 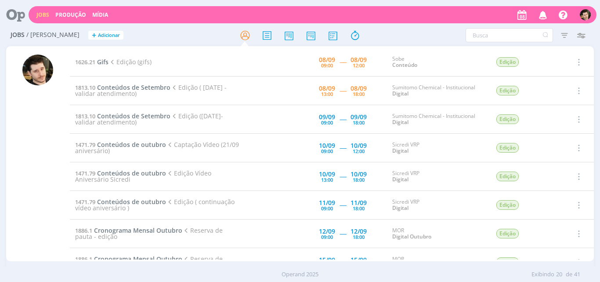 I want to click on a: Digital Outubro, so click(x=412, y=236).